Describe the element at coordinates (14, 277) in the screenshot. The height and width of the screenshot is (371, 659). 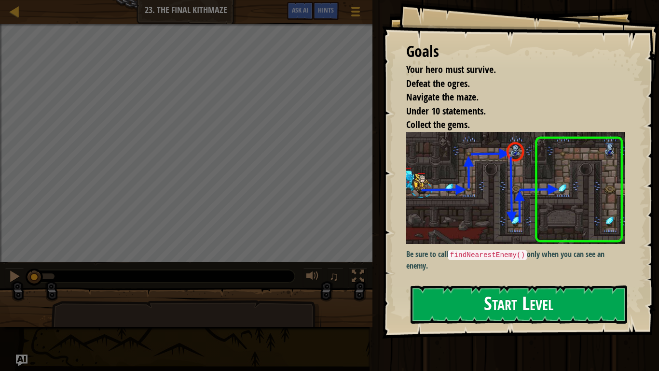
I see `button: Ctrl + P: Pause` at that location.